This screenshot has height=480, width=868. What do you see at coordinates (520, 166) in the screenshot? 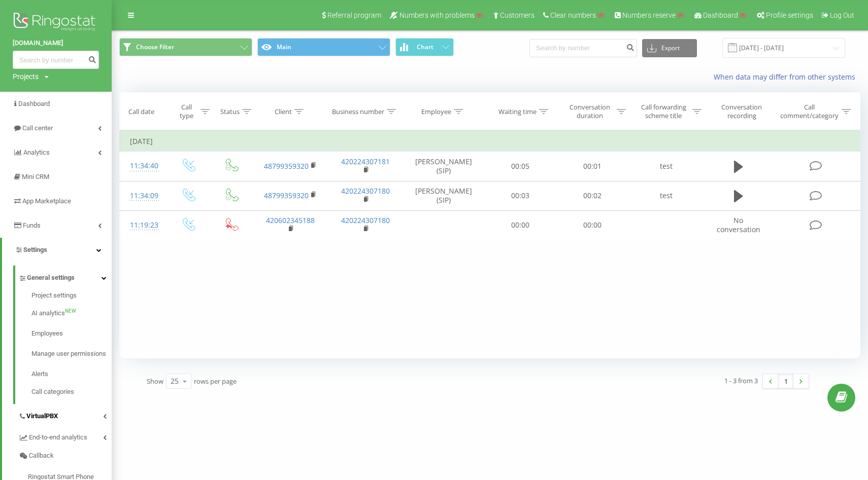
I see `td: 00:05` at bounding box center [520, 166].